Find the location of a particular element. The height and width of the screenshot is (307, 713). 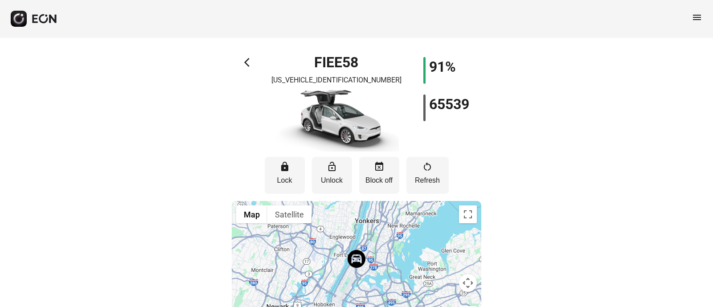

span: event_busy is located at coordinates (379, 167).